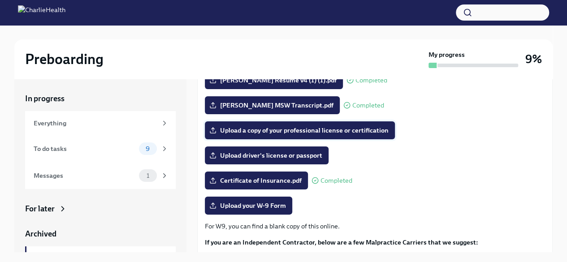 This screenshot has width=567, height=262. Describe the element at coordinates (64, 59) in the screenshot. I see `h2: Preboarding` at that location.